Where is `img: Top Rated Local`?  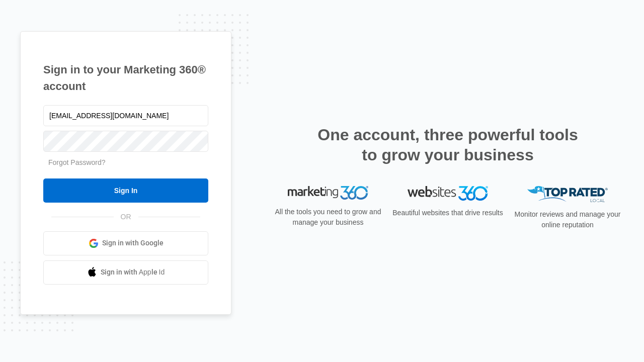 img: Top Rated Local is located at coordinates (567, 193).